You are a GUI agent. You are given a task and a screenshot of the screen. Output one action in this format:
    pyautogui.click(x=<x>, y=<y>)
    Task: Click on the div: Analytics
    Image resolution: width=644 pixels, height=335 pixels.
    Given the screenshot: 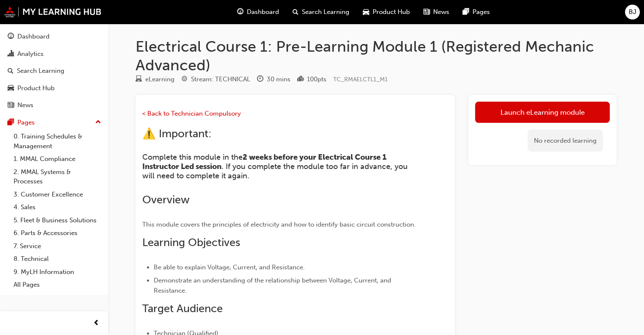 What is the action you would take?
    pyautogui.click(x=30, y=54)
    